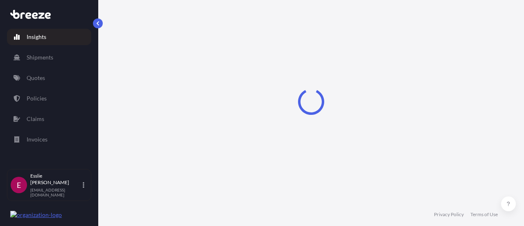 This screenshot has width=524, height=226. I want to click on span: E, so click(19, 185).